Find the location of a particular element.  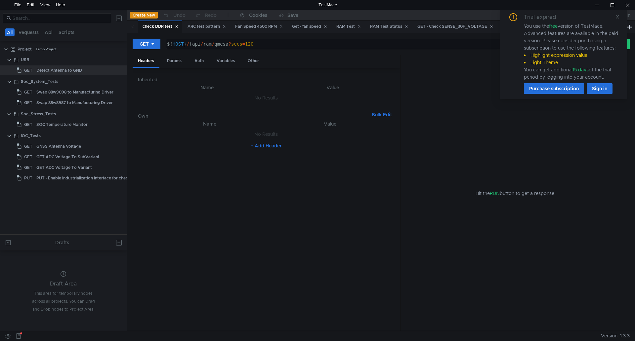

div: You can get additional of the trial period by logging into your account. is located at coordinates (572, 73).